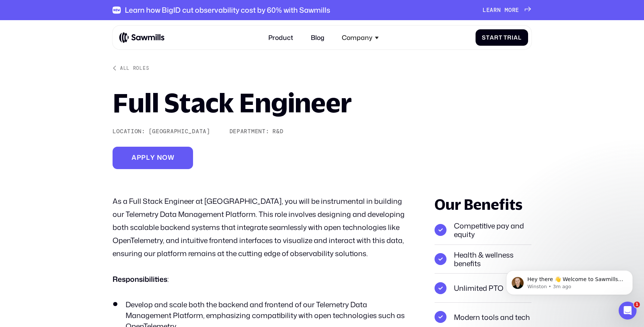  I want to click on h1: Full Stack Engineer, so click(232, 103).